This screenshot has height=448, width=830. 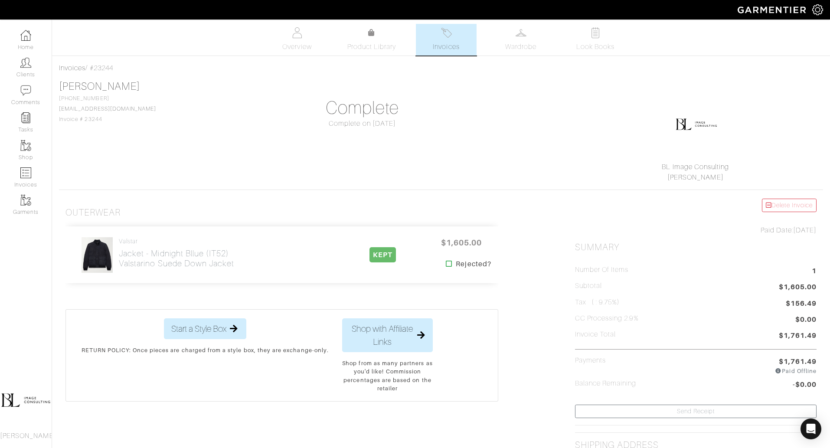 What do you see at coordinates (473, 264) in the screenshot?
I see `strong: Rejected?` at bounding box center [473, 264].